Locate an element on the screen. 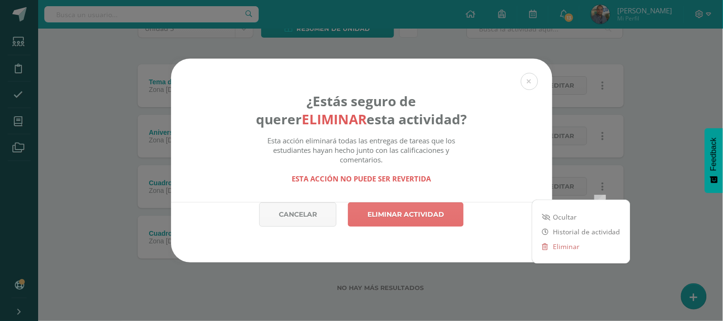  button: Close (Esc) is located at coordinates (529, 81).